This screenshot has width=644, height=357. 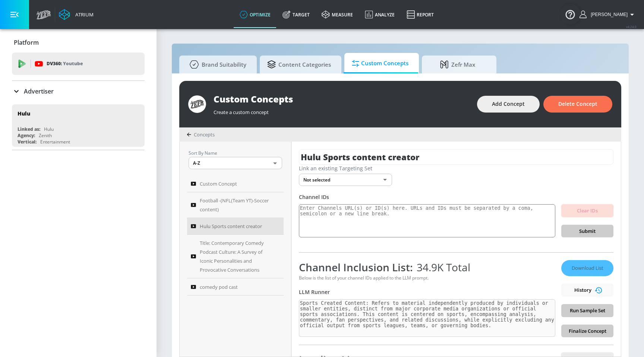 What do you see at coordinates (380, 63) in the screenshot?
I see `span: Custom Concepts` at bounding box center [380, 63].